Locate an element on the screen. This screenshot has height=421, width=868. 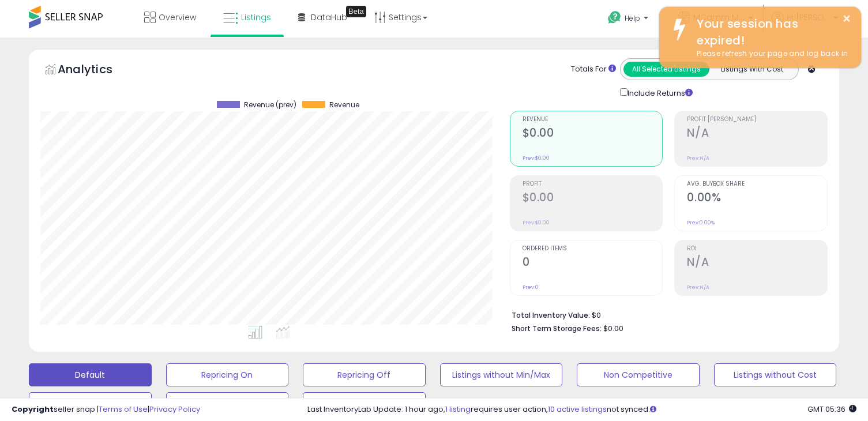
h5: Analytics is located at coordinates (97, 70).